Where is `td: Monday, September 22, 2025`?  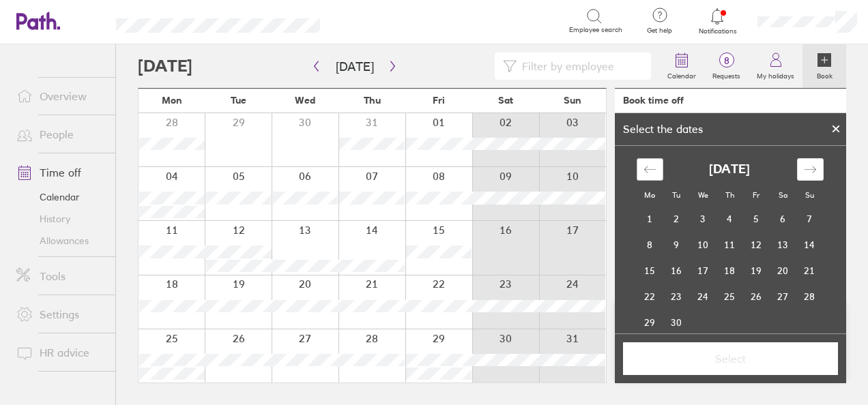 td: Monday, September 22, 2025 is located at coordinates (650, 297).